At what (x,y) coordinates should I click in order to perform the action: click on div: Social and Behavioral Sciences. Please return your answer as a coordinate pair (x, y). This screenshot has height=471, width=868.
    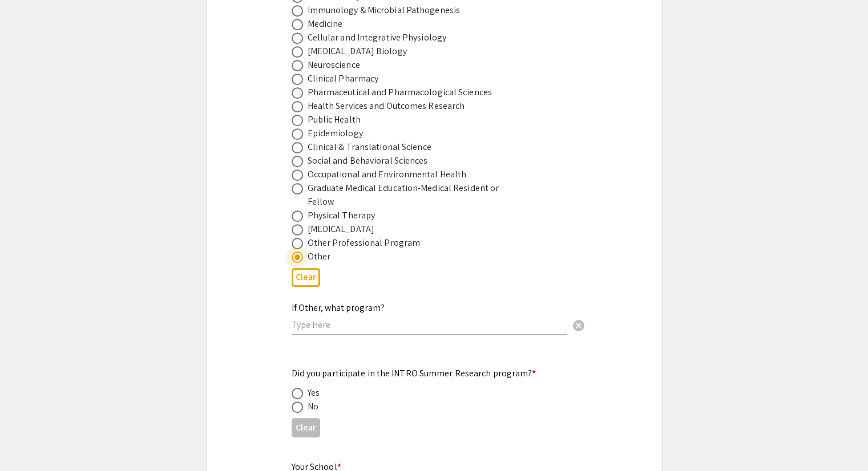
    Looking at the image, I should click on (367, 161).